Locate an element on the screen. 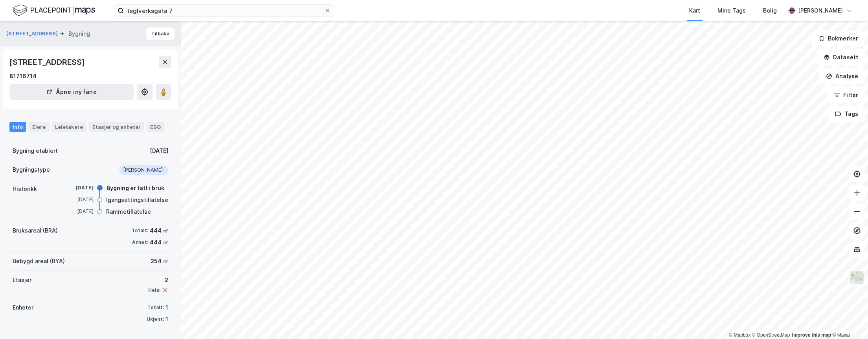 This screenshot has width=868, height=339. div: Historikk is located at coordinates (25, 189).